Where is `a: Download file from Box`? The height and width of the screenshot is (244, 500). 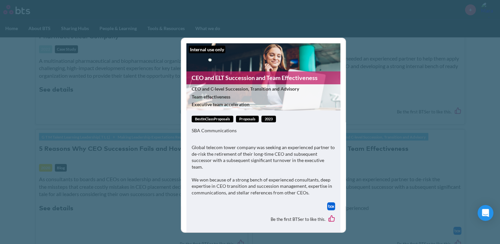
a: Download file from Box is located at coordinates (331, 206).